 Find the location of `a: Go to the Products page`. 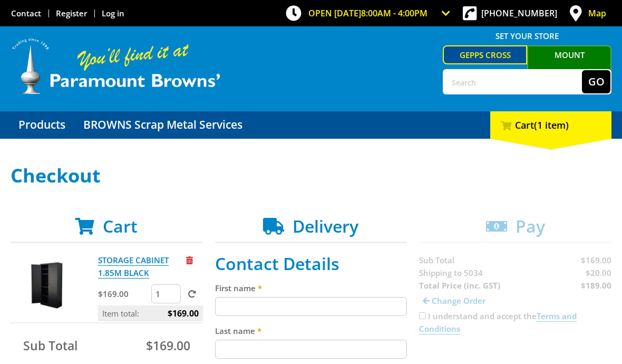

a: Go to the Products page is located at coordinates (42, 124).